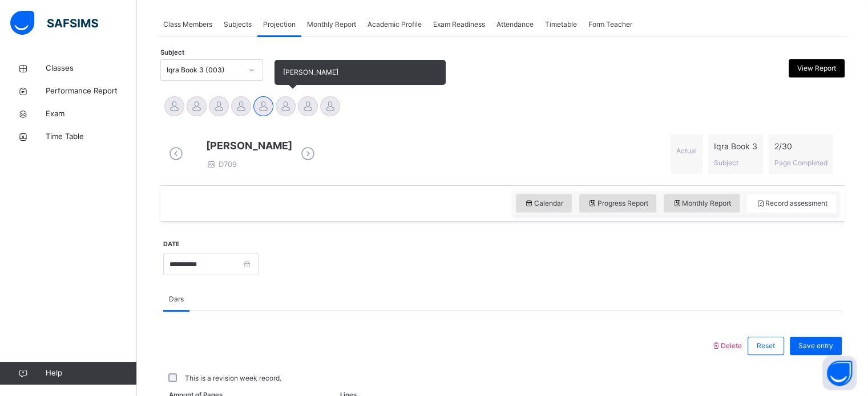 The height and width of the screenshot is (396, 868). What do you see at coordinates (221, 164) in the screenshot?
I see `span: D709` at bounding box center [221, 164].